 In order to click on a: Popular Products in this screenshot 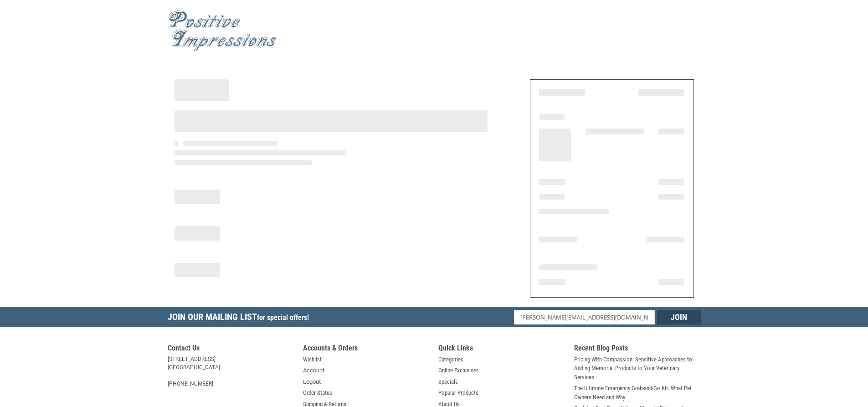, I will do `click(459, 393)`.